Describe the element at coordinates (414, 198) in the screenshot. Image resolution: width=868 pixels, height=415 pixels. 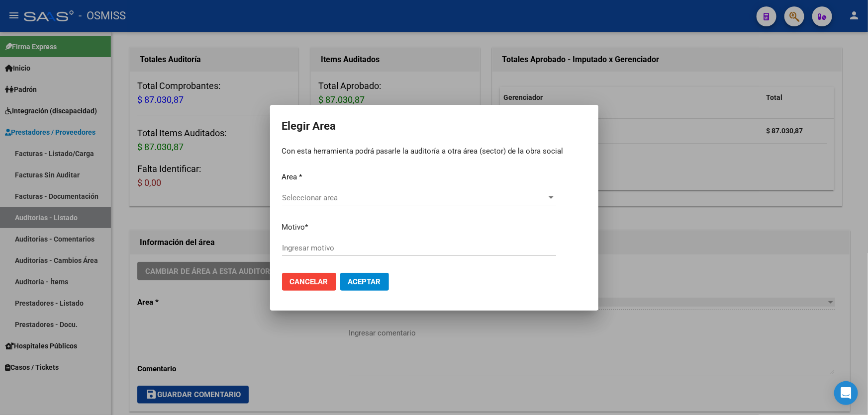
I see `span: Seleccionar area` at that location.